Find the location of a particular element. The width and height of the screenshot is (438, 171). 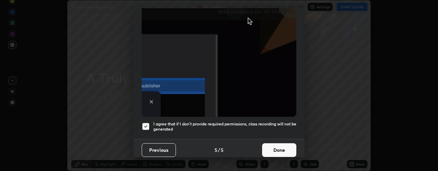

button: Done is located at coordinates (279, 150).